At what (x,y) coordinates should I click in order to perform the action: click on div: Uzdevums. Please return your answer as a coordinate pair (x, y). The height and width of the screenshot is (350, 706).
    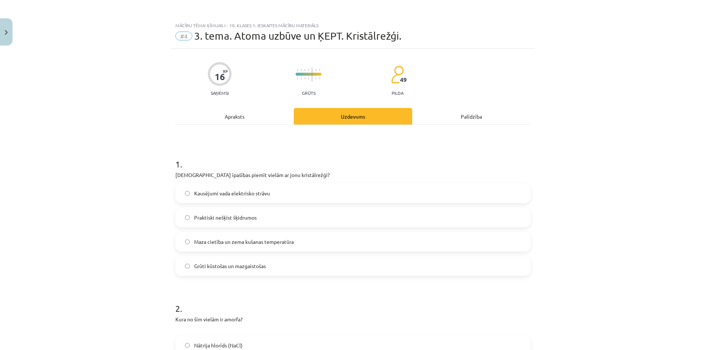
    Looking at the image, I should click on (353, 116).